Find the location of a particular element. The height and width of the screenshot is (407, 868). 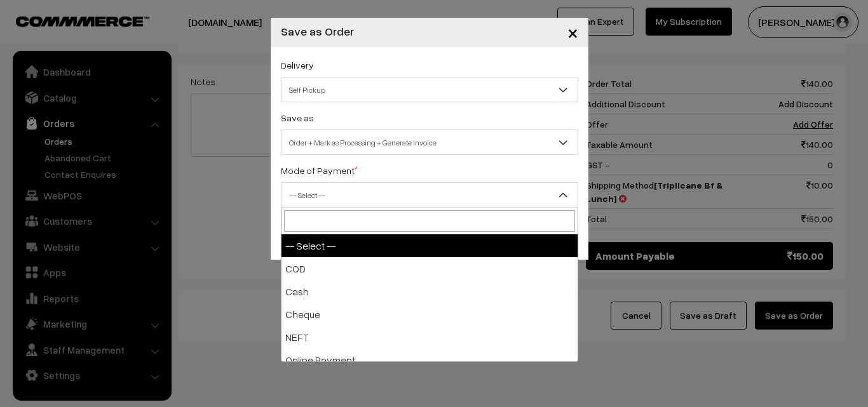

li: Cash is located at coordinates (430, 292).